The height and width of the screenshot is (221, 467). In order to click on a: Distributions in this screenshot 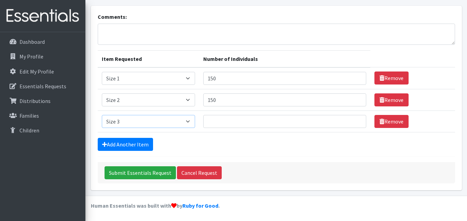, I will do `click(43, 101)`.